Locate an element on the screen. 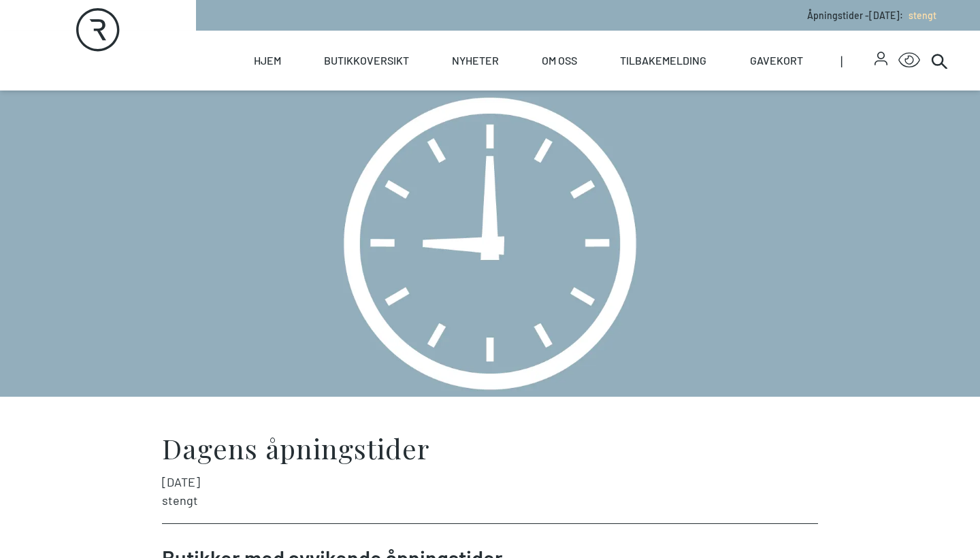 The width and height of the screenshot is (980, 558). a: Nyheter is located at coordinates (475, 61).